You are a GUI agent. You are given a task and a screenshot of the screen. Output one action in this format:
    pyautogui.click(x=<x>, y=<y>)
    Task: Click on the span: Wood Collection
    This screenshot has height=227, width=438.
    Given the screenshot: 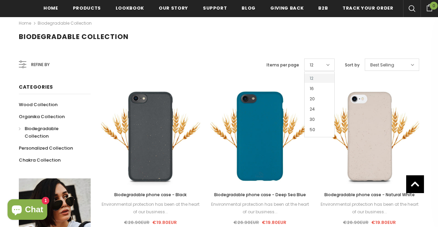 What is the action you would take?
    pyautogui.click(x=38, y=104)
    